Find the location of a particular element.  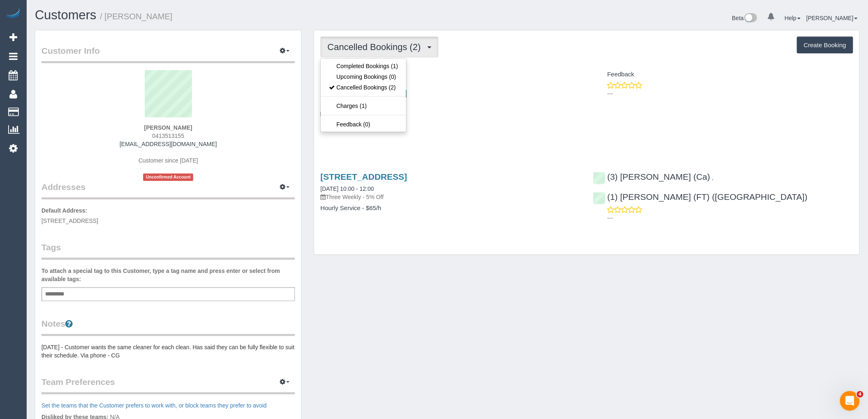

a: Feedback (0) is located at coordinates (364, 124).